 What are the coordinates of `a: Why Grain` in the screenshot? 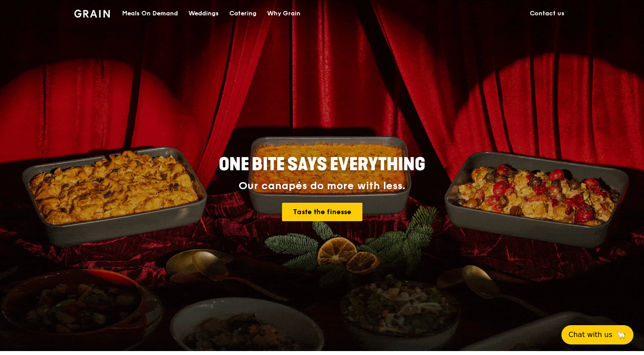 It's located at (284, 14).